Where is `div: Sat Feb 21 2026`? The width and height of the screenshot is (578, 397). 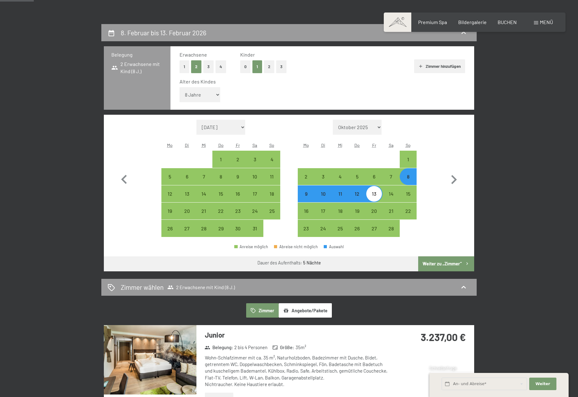
div: Sat Feb 21 2026 is located at coordinates (391, 211).